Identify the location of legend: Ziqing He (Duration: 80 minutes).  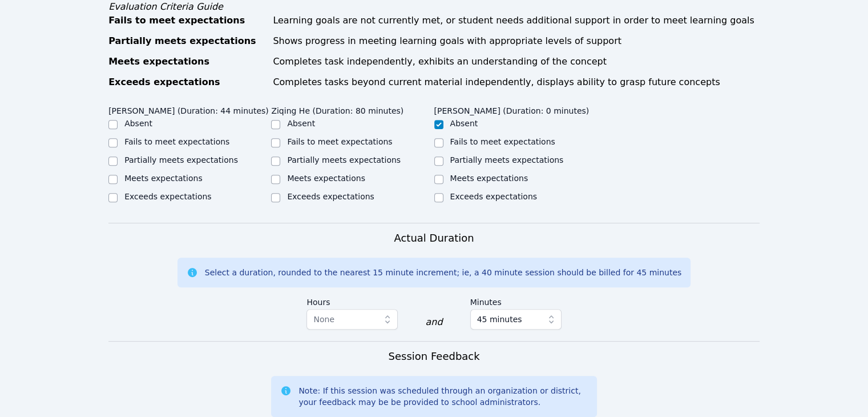
(337, 109).